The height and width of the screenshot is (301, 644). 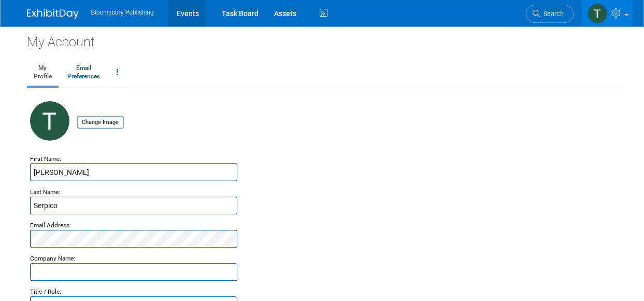 I want to click on a: MyProfile, so click(x=42, y=73).